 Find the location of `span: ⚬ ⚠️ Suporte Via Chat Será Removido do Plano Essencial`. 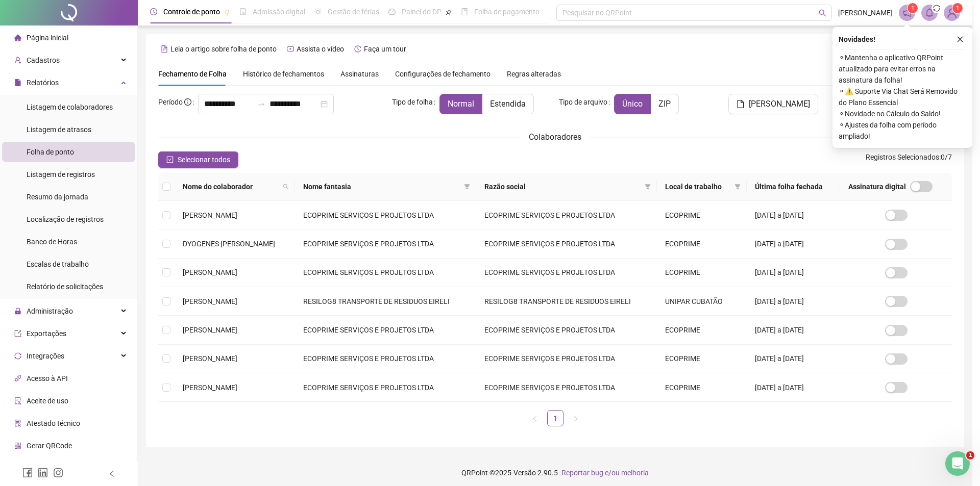

span: ⚬ ⚠️ Suporte Via Chat Será Removido do Plano Essencial is located at coordinates (902, 97).